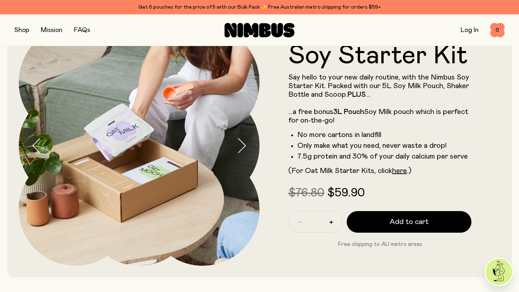  I want to click on span: Add to cart, so click(409, 222).